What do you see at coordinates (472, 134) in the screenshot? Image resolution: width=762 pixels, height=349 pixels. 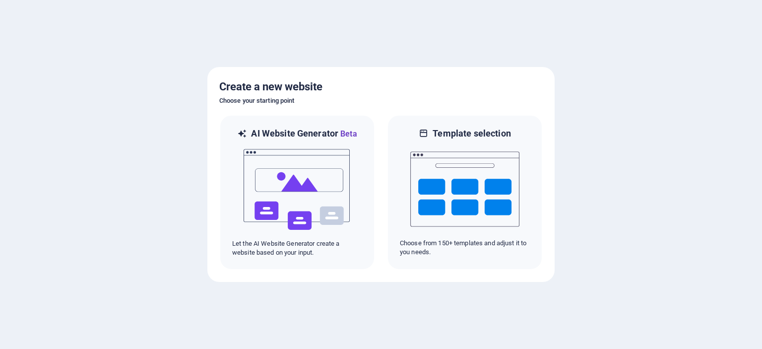 I see `h6: Template selection` at bounding box center [472, 134].